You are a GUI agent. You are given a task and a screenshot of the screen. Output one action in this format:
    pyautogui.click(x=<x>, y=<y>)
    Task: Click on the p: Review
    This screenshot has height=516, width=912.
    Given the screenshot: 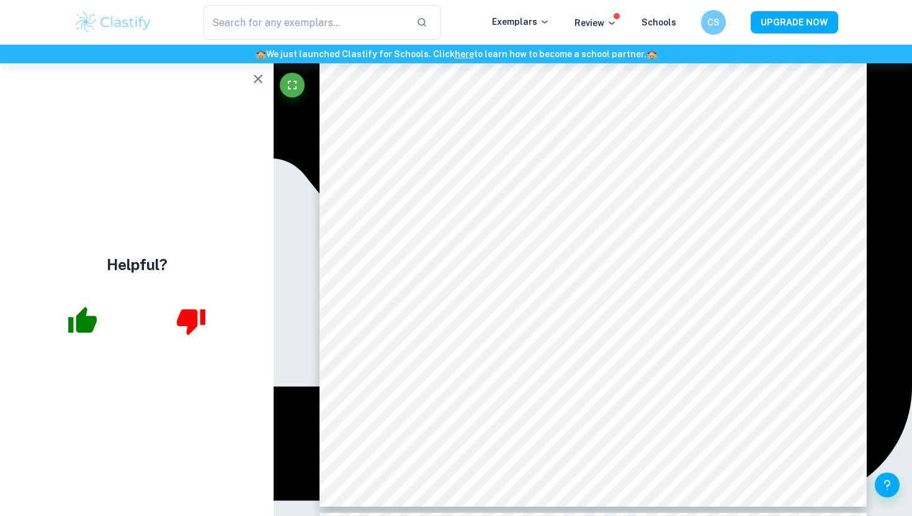 What is the action you would take?
    pyautogui.click(x=596, y=23)
    